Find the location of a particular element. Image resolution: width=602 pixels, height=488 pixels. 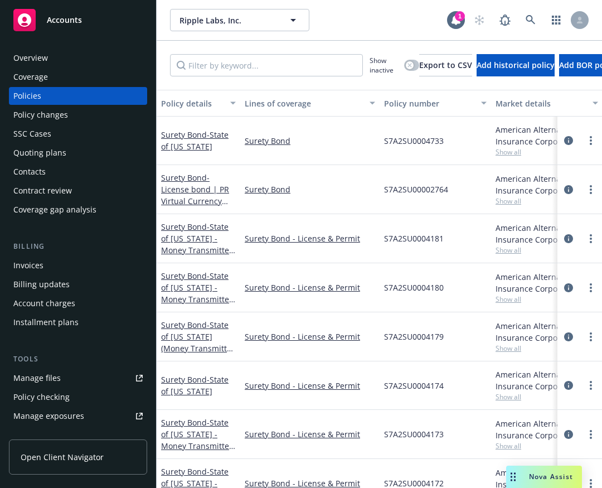

div: Account charges is located at coordinates (44, 303).